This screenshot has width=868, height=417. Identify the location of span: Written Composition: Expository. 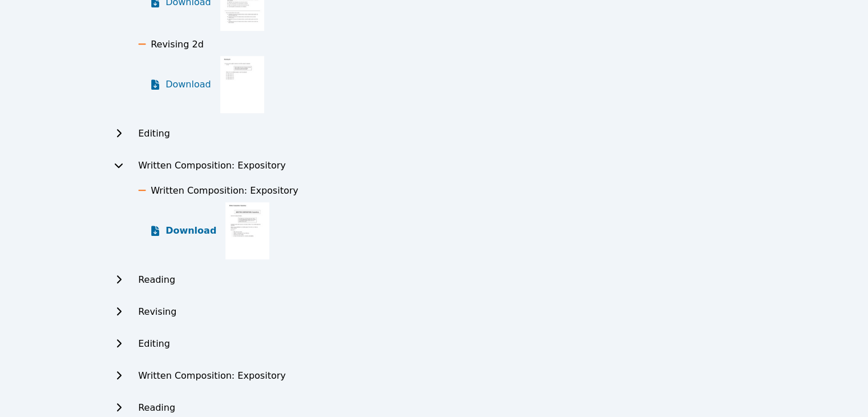
(224, 191).